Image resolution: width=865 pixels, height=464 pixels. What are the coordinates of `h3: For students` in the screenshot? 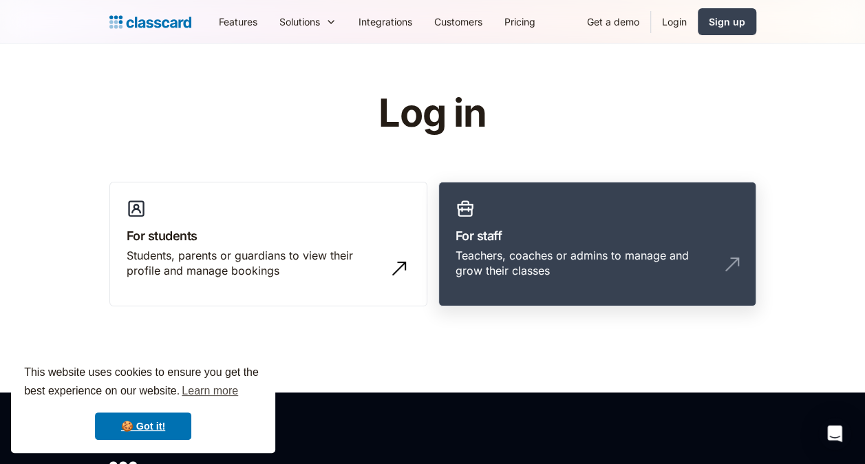 It's located at (268, 235).